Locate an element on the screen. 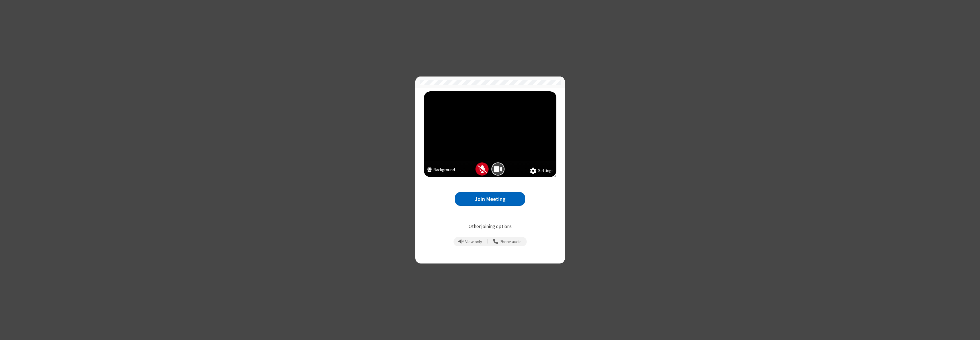 The width and height of the screenshot is (980, 340). span: Phone audio is located at coordinates (510, 241).